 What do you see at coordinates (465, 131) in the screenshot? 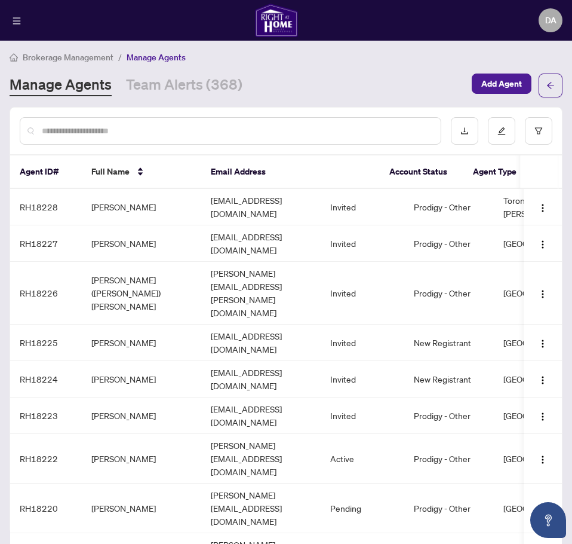
I see `span: download` at bounding box center [465, 131].